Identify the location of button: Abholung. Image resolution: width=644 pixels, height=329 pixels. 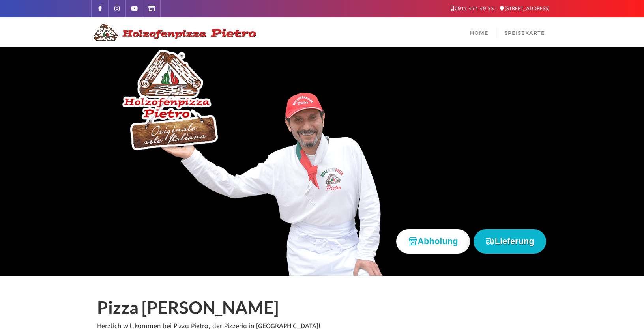
(433, 241).